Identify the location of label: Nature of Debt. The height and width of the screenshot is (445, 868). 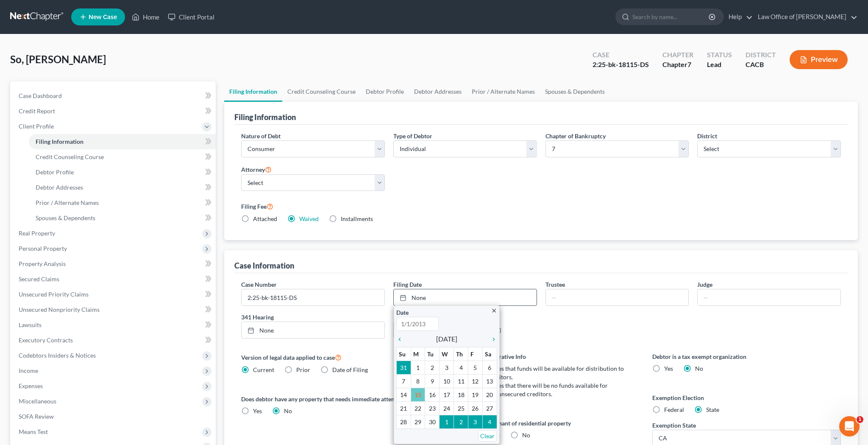
(260, 136).